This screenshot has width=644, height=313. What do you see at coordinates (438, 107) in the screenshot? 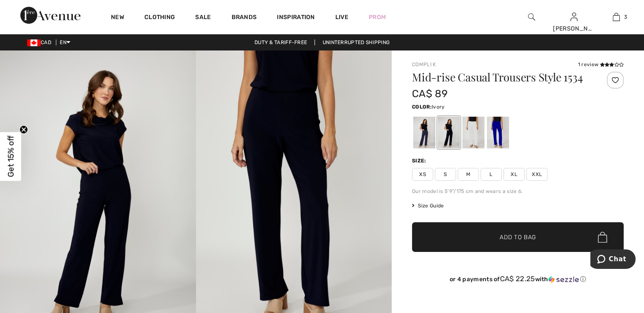
I see `span: Ivory` at bounding box center [438, 107].